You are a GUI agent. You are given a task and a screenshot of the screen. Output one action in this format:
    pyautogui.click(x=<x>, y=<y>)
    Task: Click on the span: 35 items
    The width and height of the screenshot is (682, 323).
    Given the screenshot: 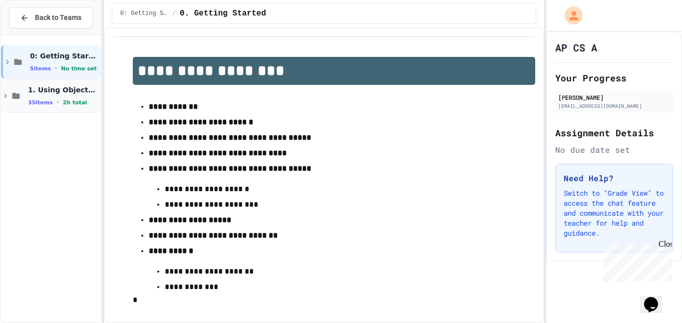 What is the action you would take?
    pyautogui.click(x=40, y=102)
    